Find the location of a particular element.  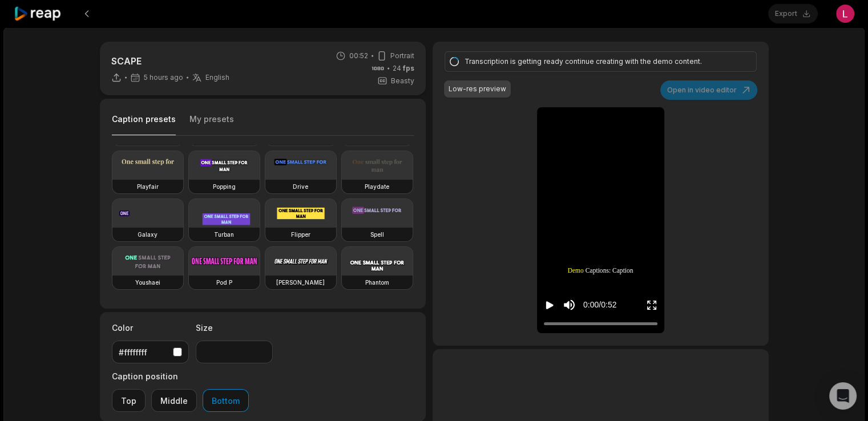

button: Caption presets is located at coordinates (144, 125).